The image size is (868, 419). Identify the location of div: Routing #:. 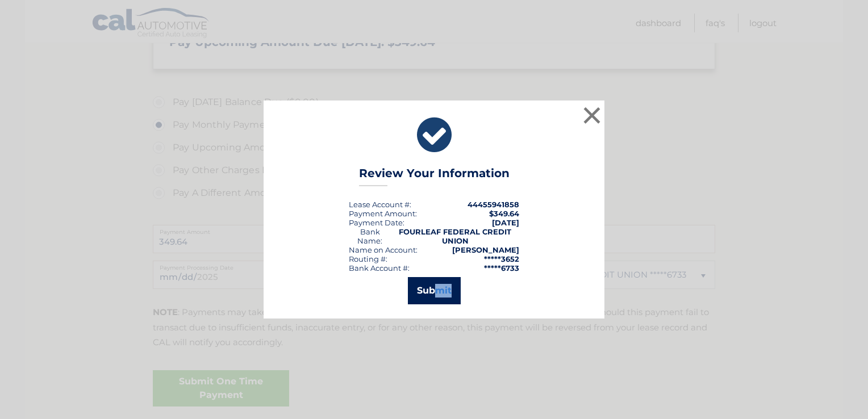
(368, 259).